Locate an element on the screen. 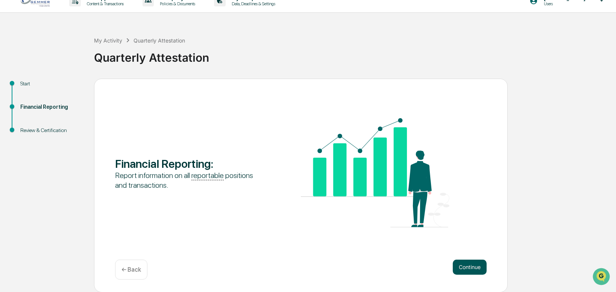 Image resolution: width=616 pixels, height=292 pixels. button: Continue is located at coordinates (470, 267).